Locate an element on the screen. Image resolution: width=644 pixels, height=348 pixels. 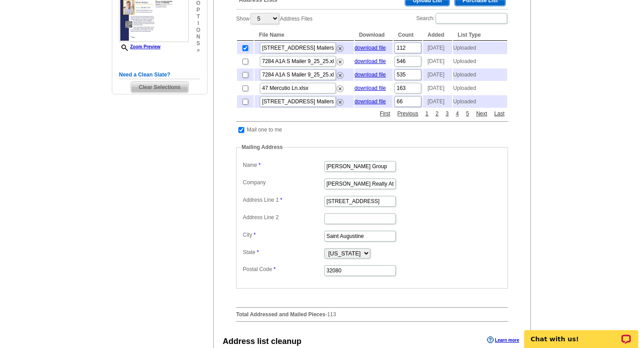
h5: Need a Clean Slate? is located at coordinates (160, 74).